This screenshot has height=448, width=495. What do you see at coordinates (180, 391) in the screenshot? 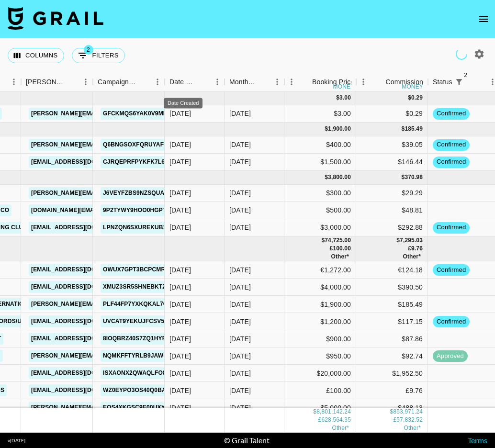
I see `div: 5/15/2025` at bounding box center [180, 391].